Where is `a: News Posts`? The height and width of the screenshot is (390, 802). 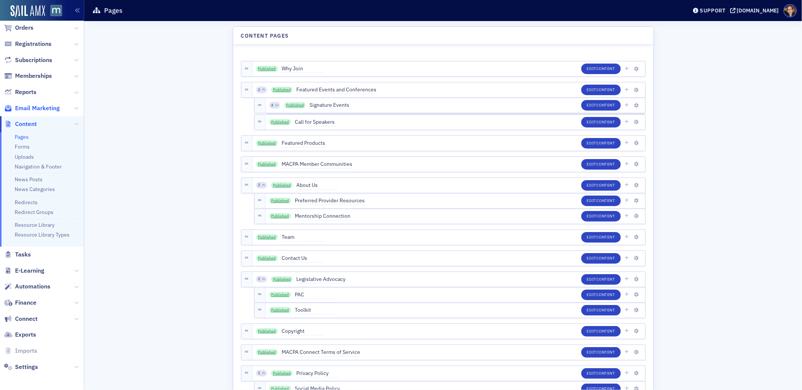
a: News Posts is located at coordinates (29, 179).